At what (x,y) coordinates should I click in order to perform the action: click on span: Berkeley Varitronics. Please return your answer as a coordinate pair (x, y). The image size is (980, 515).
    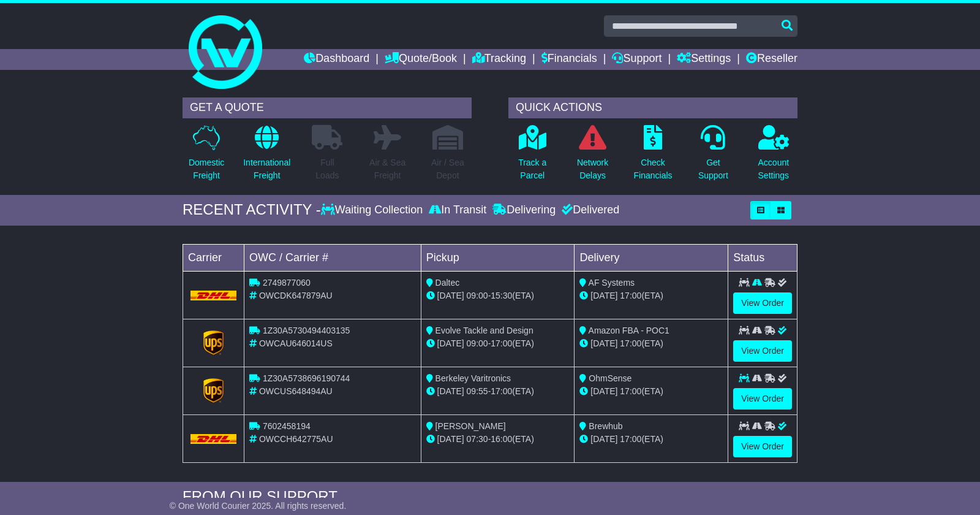
    Looking at the image, I should click on (473, 378).